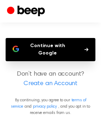 The width and height of the screenshot is (101, 115). Describe the element at coordinates (27, 11) in the screenshot. I see `a: Beep` at that location.